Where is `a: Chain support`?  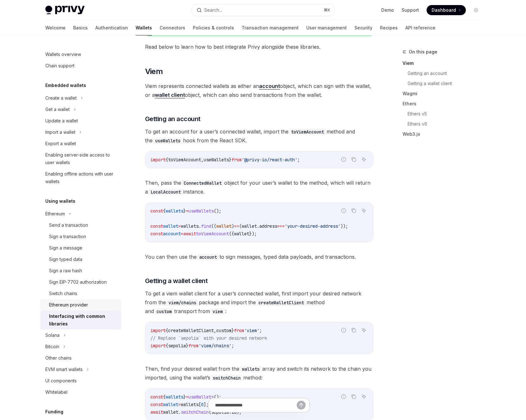
a: Chain support is located at coordinates (81, 66).